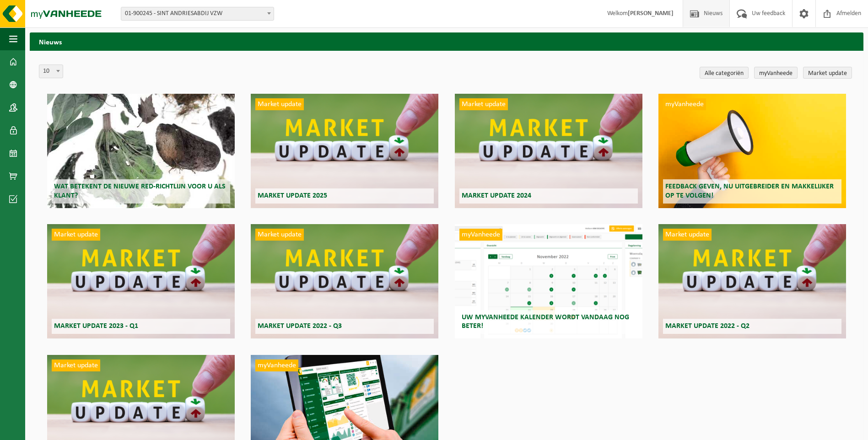 This screenshot has height=440, width=868. What do you see at coordinates (345, 151) in the screenshot?
I see `a: Market update Market update 2025` at bounding box center [345, 151].